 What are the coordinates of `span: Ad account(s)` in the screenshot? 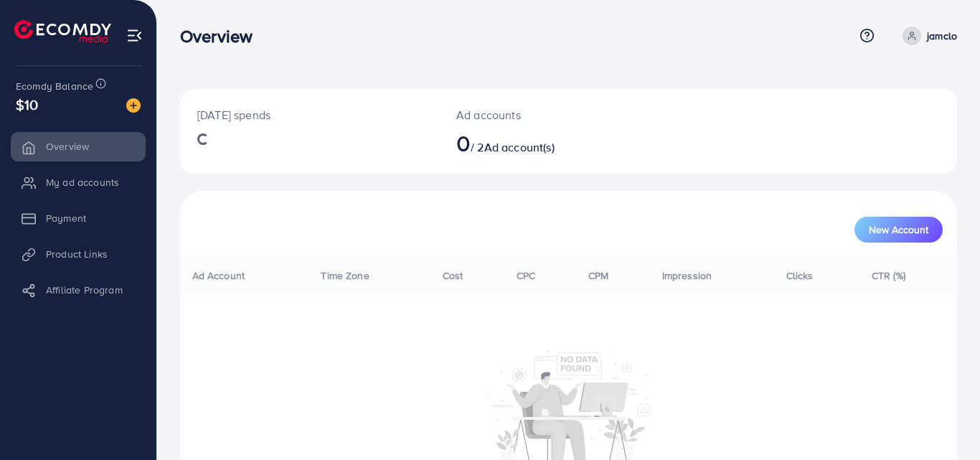 It's located at (519, 147).